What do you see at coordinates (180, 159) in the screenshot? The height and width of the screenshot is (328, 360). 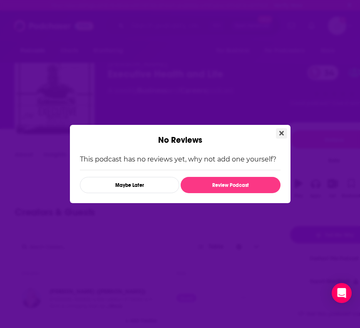 I see `p: This podcast has no reviews yet, why not add one yourself?` at bounding box center [180, 159].